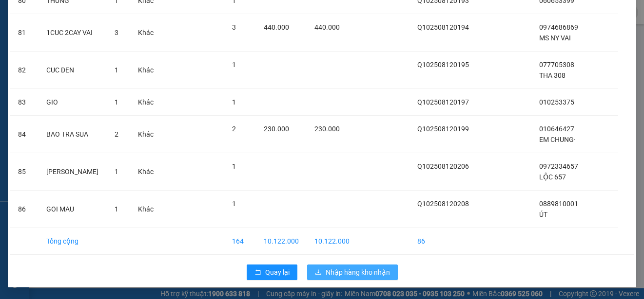 Image resolution: width=644 pixels, height=299 pixels. What do you see at coordinates (542, 214) in the screenshot?
I see `span: ÚT` at bounding box center [542, 214].